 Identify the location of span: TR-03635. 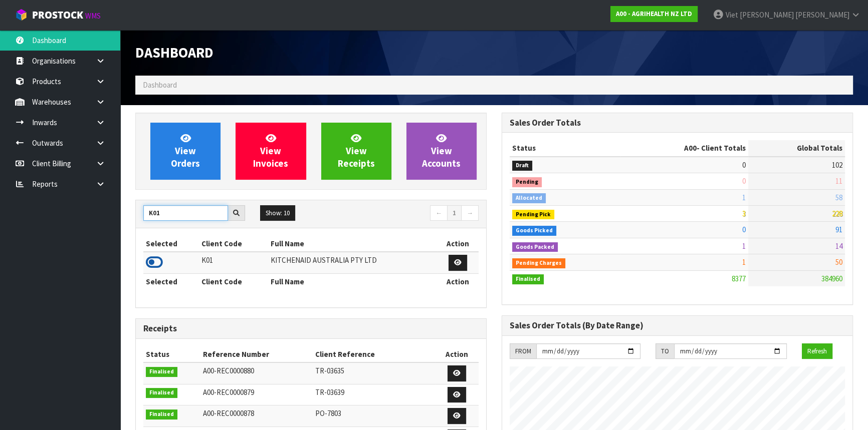
(330, 371).